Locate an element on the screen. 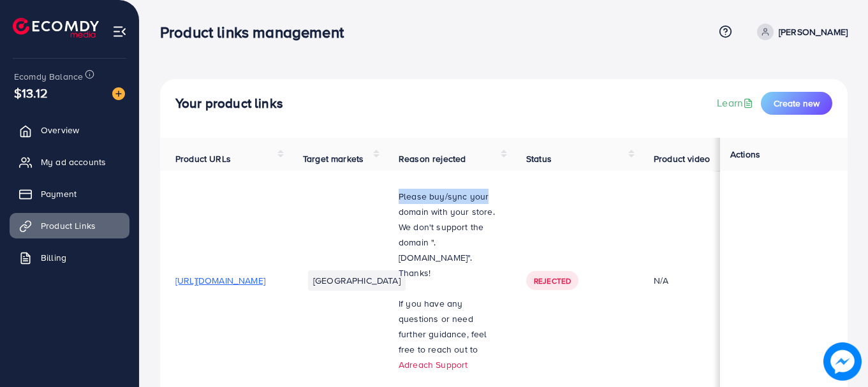  span: Rejected is located at coordinates (552, 281).